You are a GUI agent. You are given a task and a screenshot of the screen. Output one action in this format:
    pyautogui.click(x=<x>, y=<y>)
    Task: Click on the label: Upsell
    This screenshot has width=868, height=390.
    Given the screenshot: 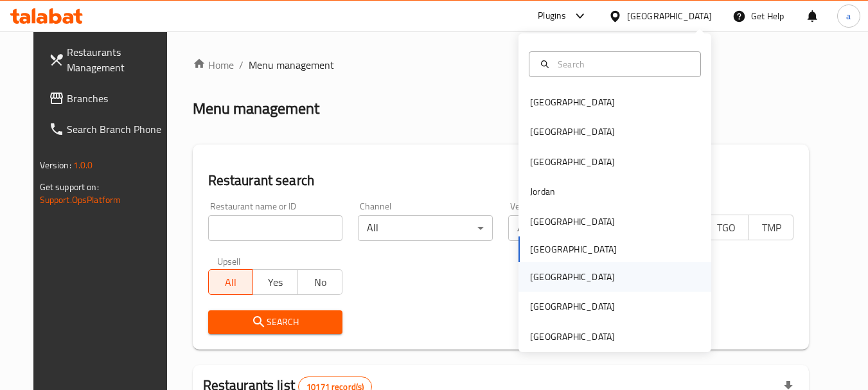 What is the action you would take?
    pyautogui.click(x=229, y=261)
    